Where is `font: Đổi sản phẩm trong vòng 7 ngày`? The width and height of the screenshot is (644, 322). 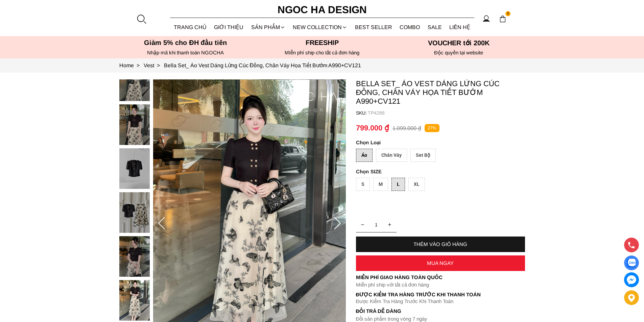
font: Đổi sản phẩm trong vòng 7 ngày is located at coordinates (392, 319).